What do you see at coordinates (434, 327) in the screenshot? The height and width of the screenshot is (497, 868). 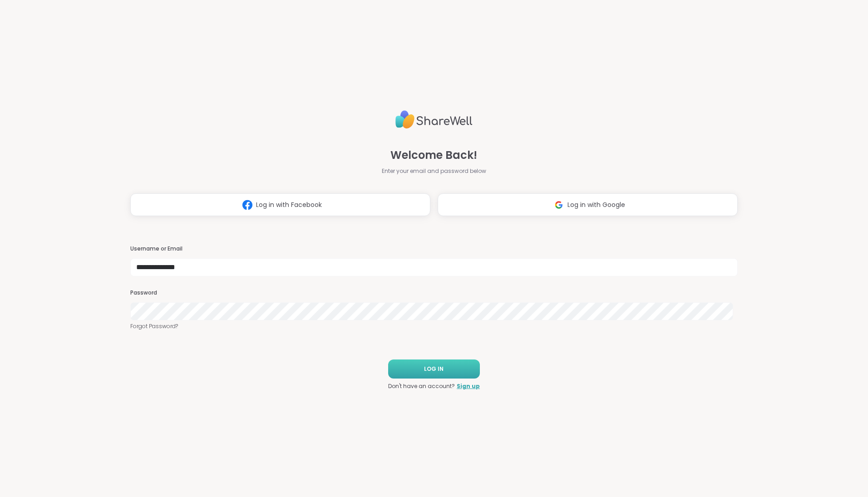 I see `a: Forgot Password?` at bounding box center [434, 327].